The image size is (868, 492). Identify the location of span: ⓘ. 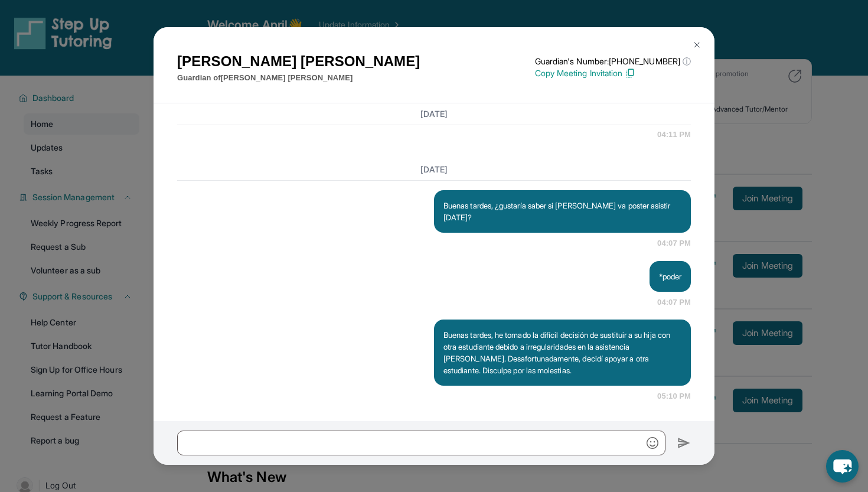
(687, 61).